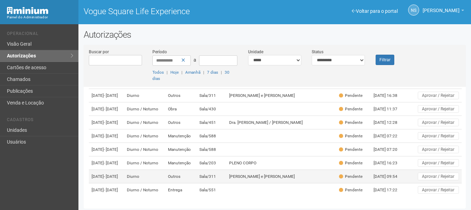 The height and width of the screenshot is (210, 471). I want to click on td: Sala/430, so click(211, 109).